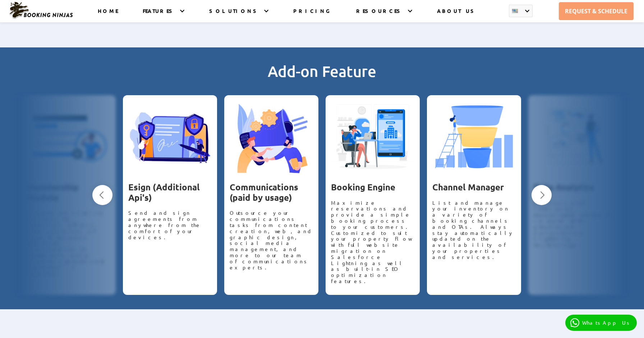 This screenshot has width=644, height=338. I want to click on h3: Esign (Additional Api's), so click(170, 192).